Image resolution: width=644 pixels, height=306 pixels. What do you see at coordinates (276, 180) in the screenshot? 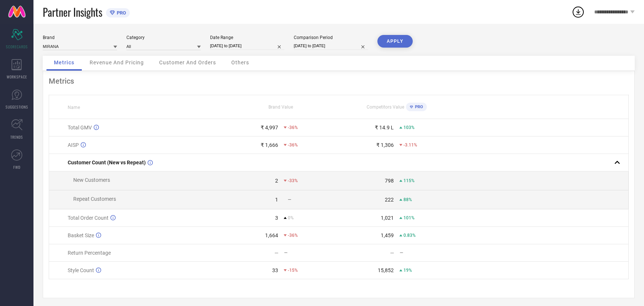
I see `div: 2` at bounding box center [276, 180].